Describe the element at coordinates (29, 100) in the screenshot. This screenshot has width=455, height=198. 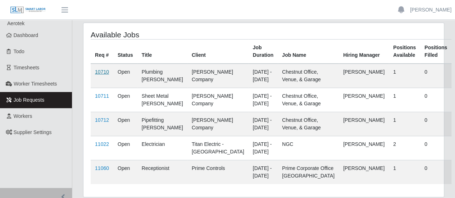
I see `span: Job Requests` at that location.